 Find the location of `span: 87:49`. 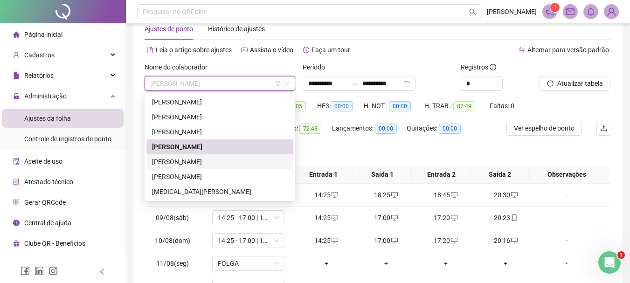

span: 87:49 is located at coordinates (464, 106).